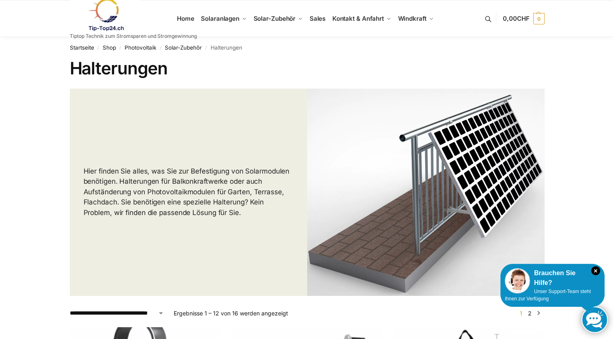  What do you see at coordinates (188, 192) in the screenshot?
I see `p: Hier finden Sie alles, was Sie zur Befestigung von Solarmodulen benötigen. Halterungen für Balkon...` at bounding box center [188, 192].